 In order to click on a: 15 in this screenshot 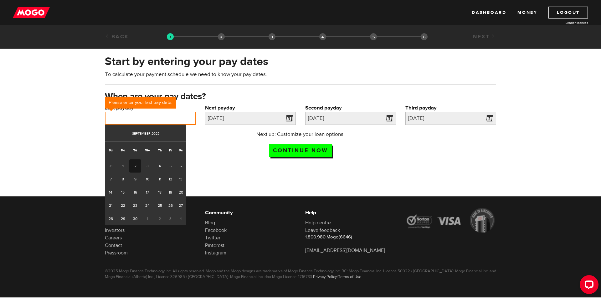, I will do `click(123, 192)`.